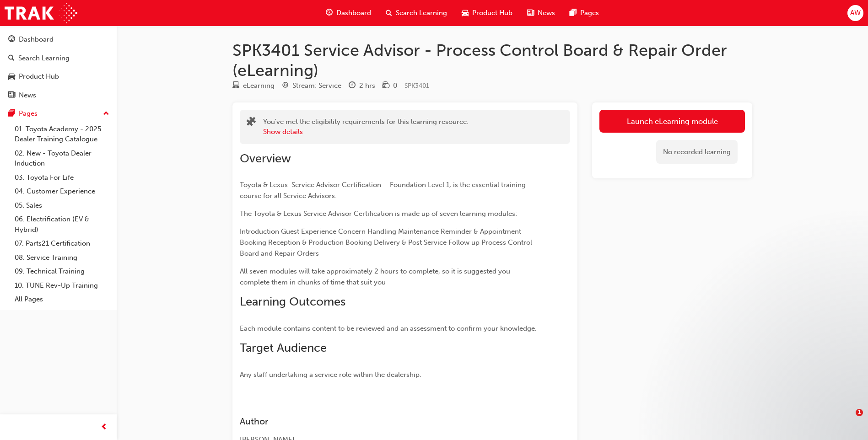 The image size is (868, 440). Describe the element at coordinates (58, 77) in the screenshot. I see `a: Product Hub` at that location.